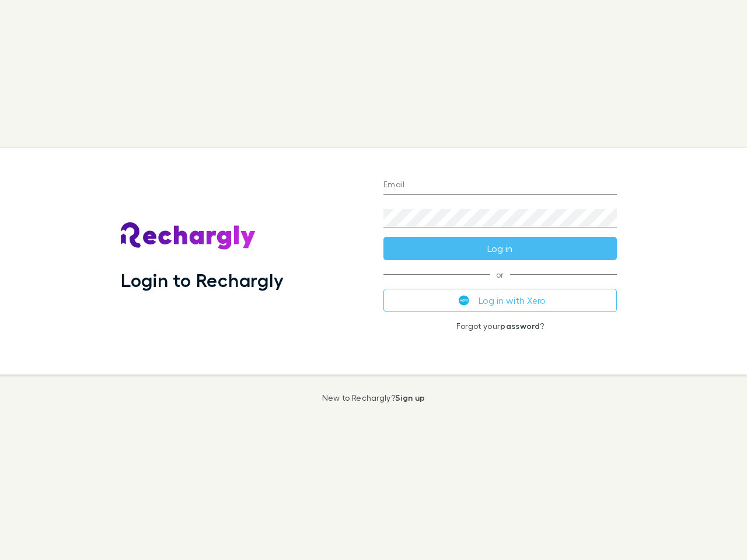 Image resolution: width=747 pixels, height=560 pixels. What do you see at coordinates (410, 397) in the screenshot?
I see `a: Sign up` at bounding box center [410, 397].